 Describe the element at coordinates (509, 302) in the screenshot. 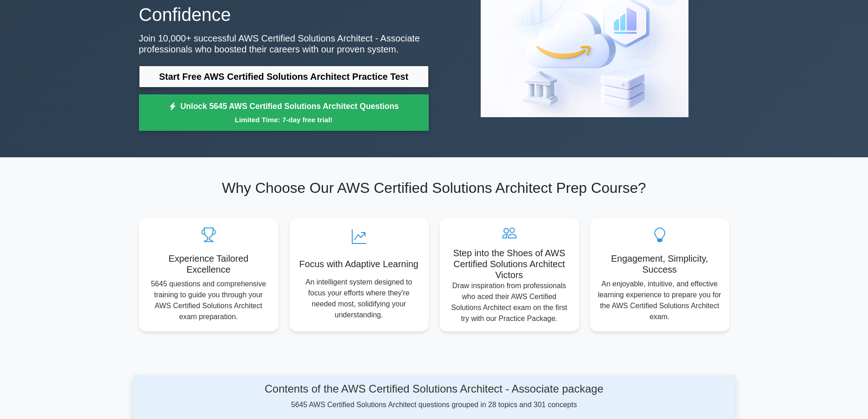

I see `p: Draw inspiration from professionals who aced their AWS Certified Solutions Architect exam on the ...` at that location.